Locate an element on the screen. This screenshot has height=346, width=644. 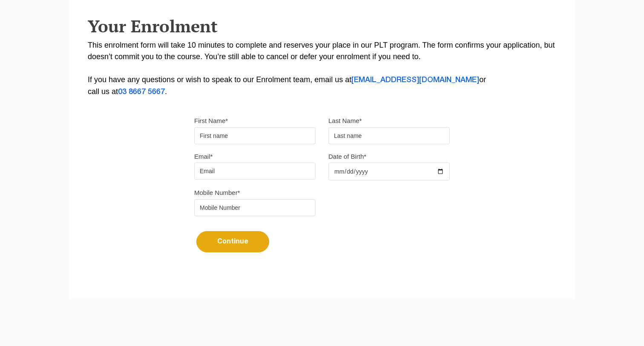
input: Last name is located at coordinates (389, 136).